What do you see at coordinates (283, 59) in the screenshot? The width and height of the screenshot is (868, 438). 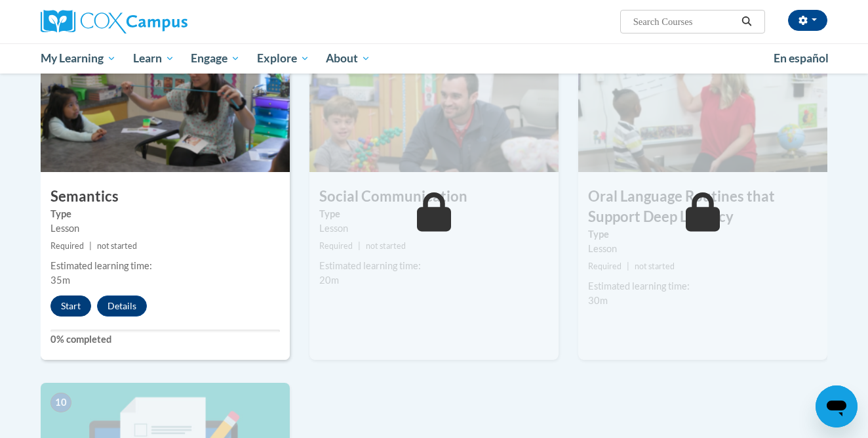 I see `span: Explore` at bounding box center [283, 59].